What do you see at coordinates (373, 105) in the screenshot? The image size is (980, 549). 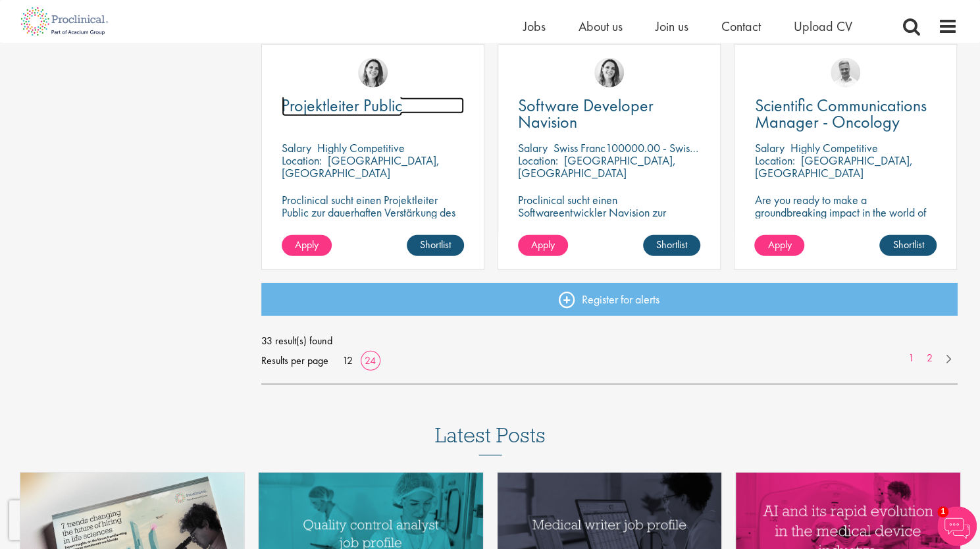 I see `a: Projektleiter Public` at bounding box center [373, 105].